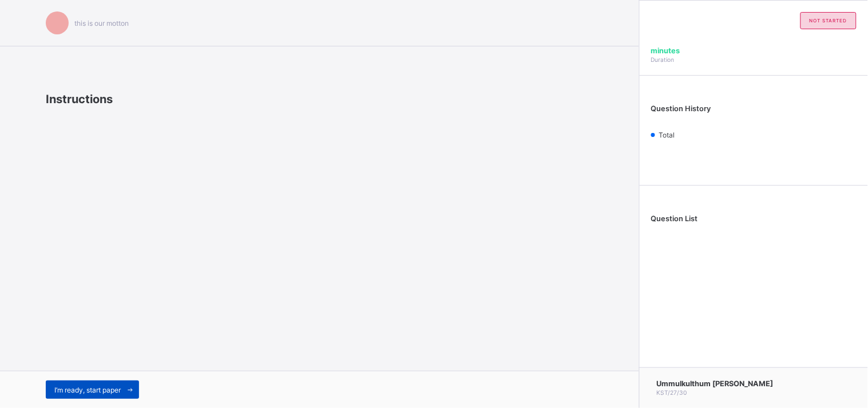 The width and height of the screenshot is (868, 408). I want to click on span: Question History, so click(681, 108).